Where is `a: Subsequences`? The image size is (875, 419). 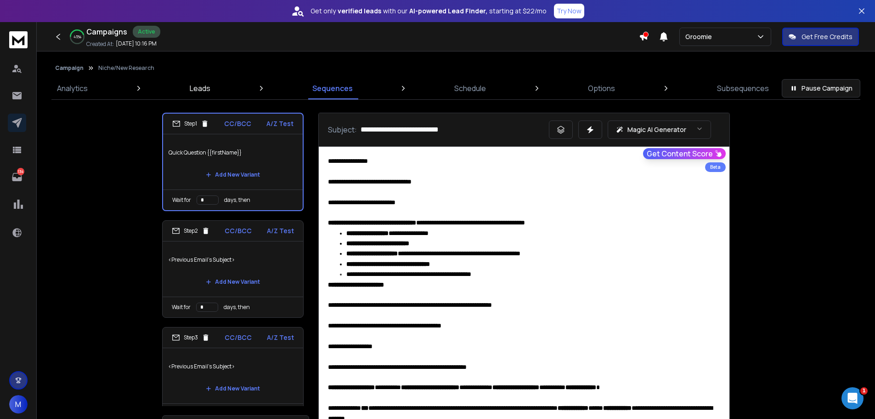
a: Subsequences is located at coordinates (743, 88).